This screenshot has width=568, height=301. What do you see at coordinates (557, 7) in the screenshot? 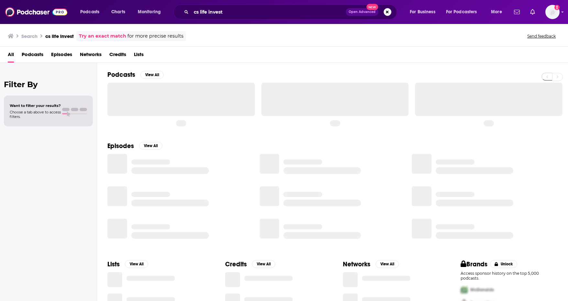
I see `svg: Add a profile image` at bounding box center [557, 7].